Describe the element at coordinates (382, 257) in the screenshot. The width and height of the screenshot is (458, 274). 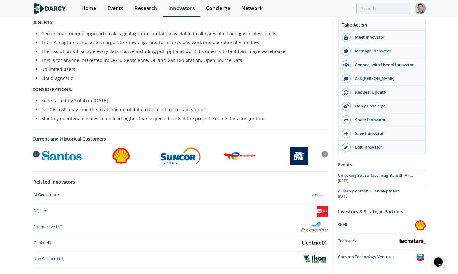
I see `a: Chevron Technology Ventures Chevron Technology Ventures` at that location.